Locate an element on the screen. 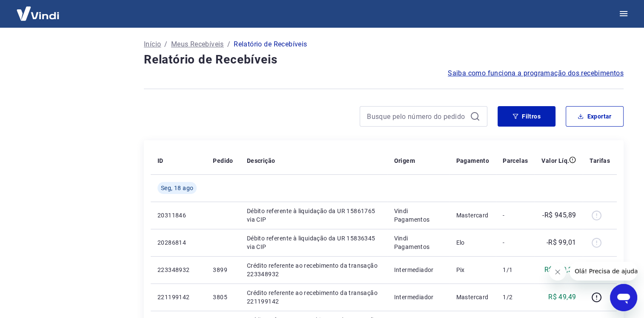 Image resolution: width=644 pixels, height=318 pixels. h4: Relatório de Recebíveis is located at coordinates (384, 59).